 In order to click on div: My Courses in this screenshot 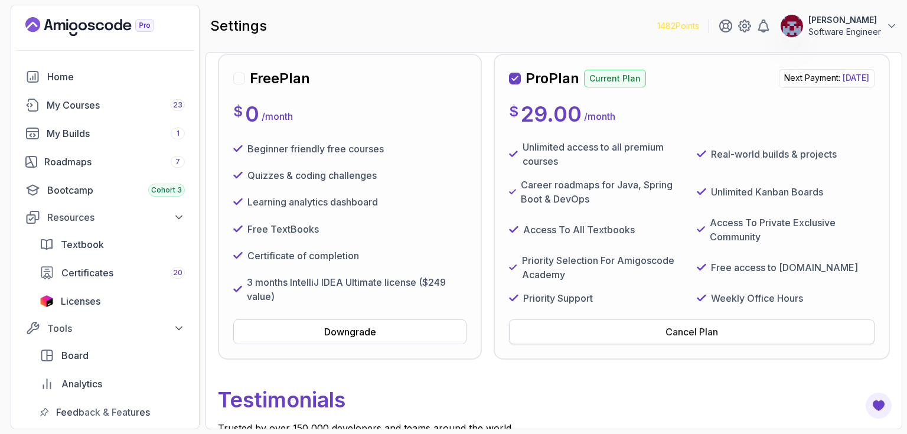, I will do `click(116, 105)`.